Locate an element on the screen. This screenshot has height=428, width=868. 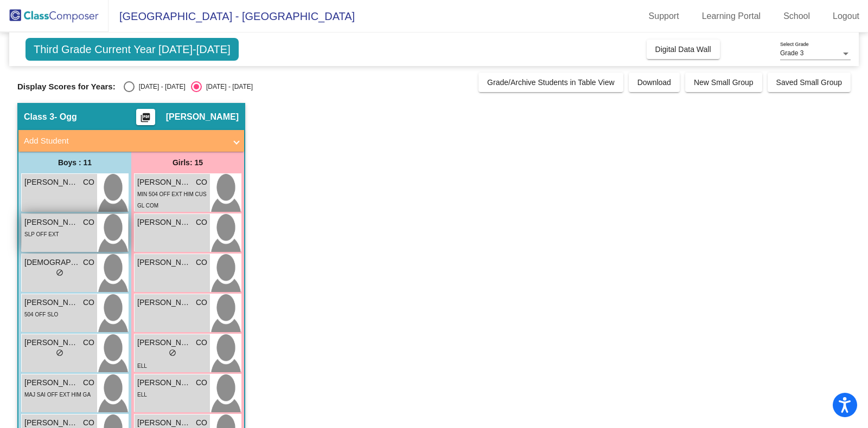
span: Class 3 is located at coordinates (39, 117).